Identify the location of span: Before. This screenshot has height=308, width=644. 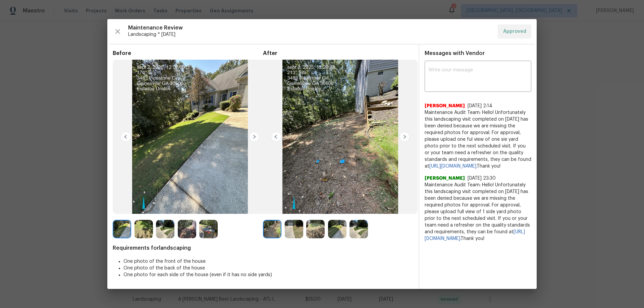
(188, 54).